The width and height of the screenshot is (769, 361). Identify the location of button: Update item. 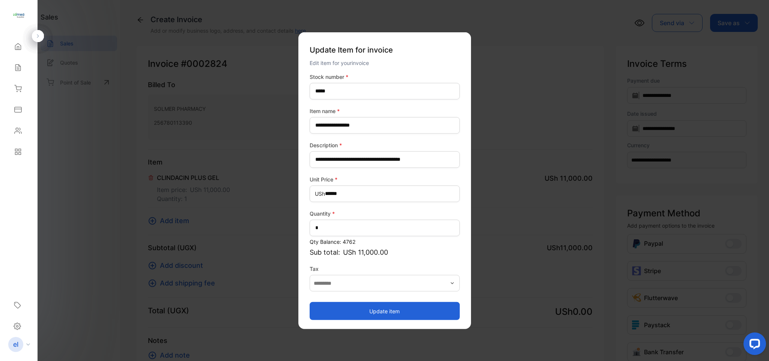
(385, 311).